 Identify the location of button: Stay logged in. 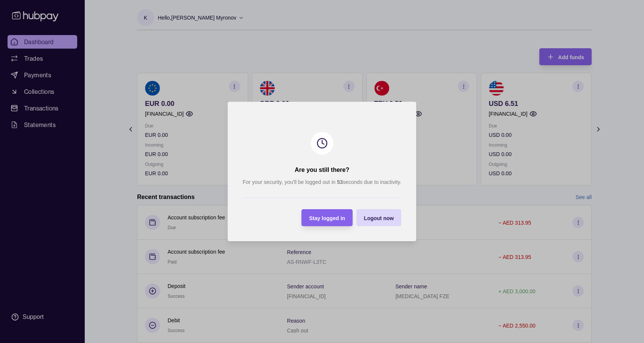
(327, 217).